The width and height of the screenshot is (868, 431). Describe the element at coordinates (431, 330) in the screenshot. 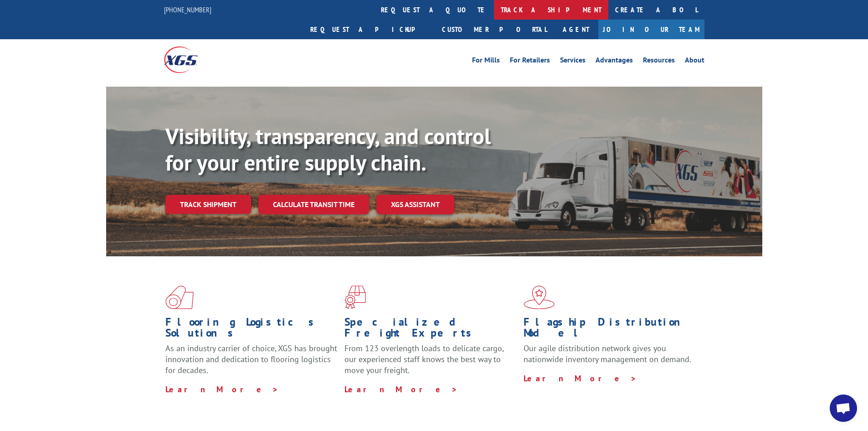

I see `h1: Specialized Freight Experts` at that location.